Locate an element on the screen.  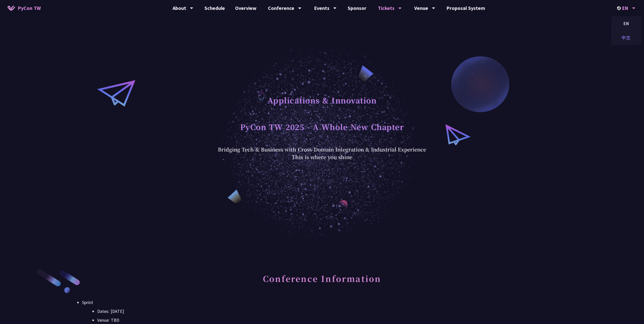
img: Home icon of PyCon TW 2025 is located at coordinates (11, 8).